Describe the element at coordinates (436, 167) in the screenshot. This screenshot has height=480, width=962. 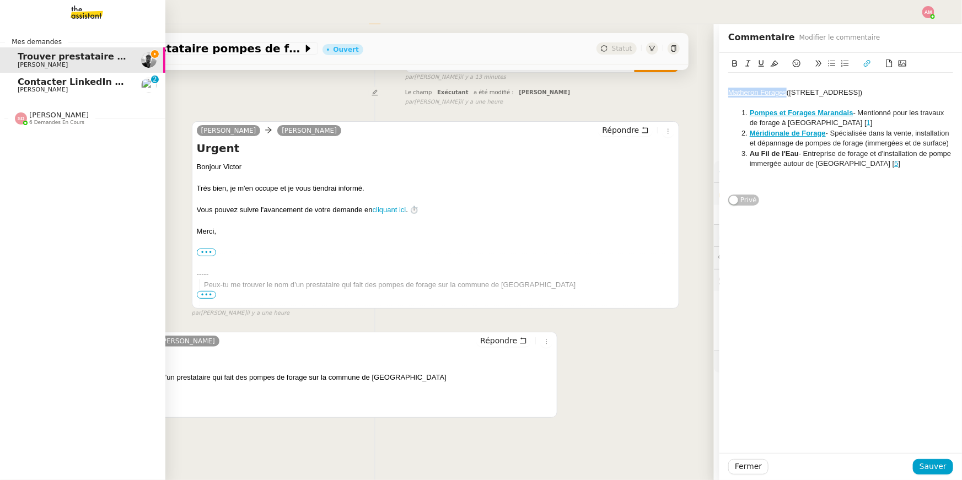
I see `div: Bonjour Victor` at that location.